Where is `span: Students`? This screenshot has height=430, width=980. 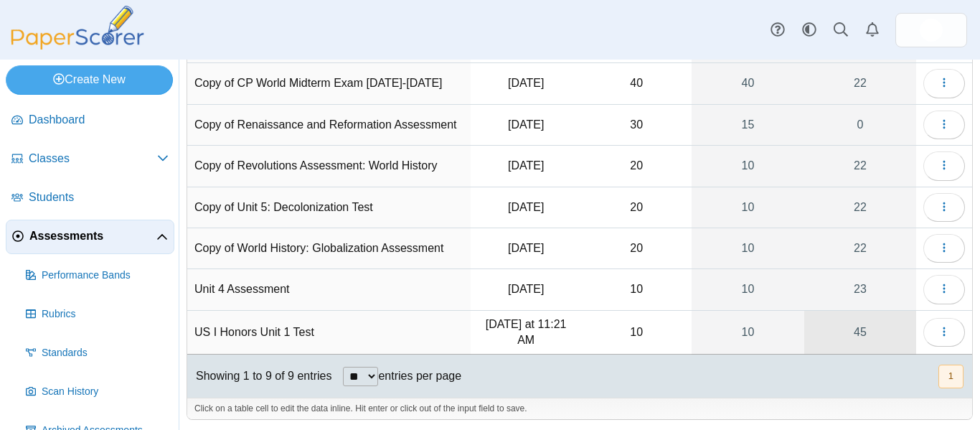
span: Students is located at coordinates (98, 198).